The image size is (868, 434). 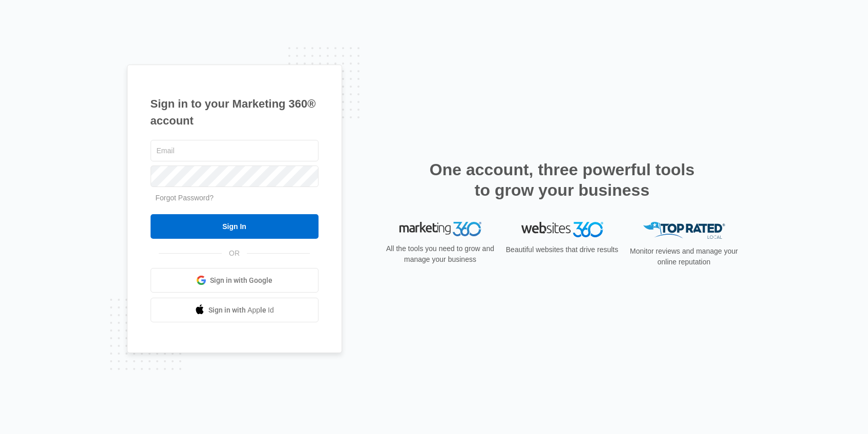 I want to click on p: All the tools you need to grow and manage your business, so click(x=441, y=254).